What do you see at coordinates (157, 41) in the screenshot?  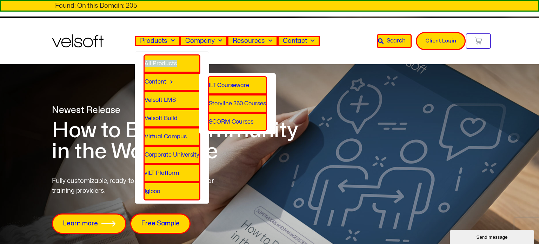 I see `a: ProductsMenu Toggle` at bounding box center [157, 41].